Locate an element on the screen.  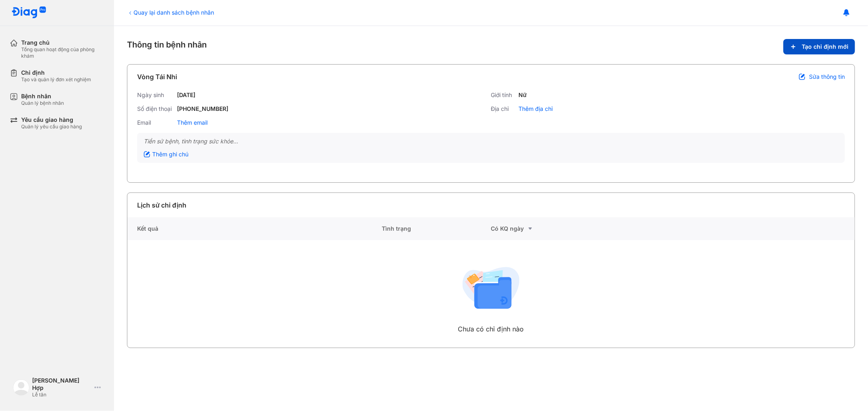
div: Vòng Tái Nhi is located at coordinates (157, 77).